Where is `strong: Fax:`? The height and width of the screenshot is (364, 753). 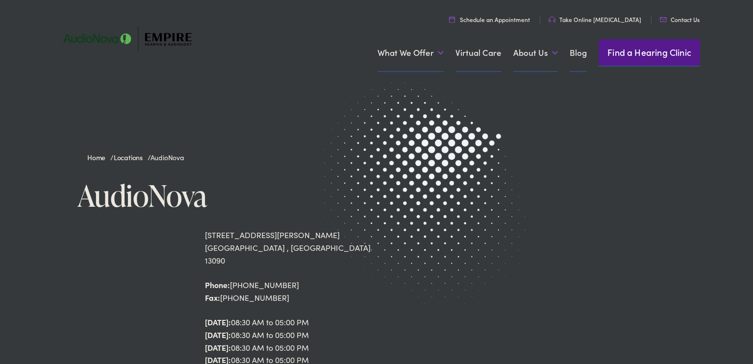
strong: Fax: is located at coordinates (212, 298).